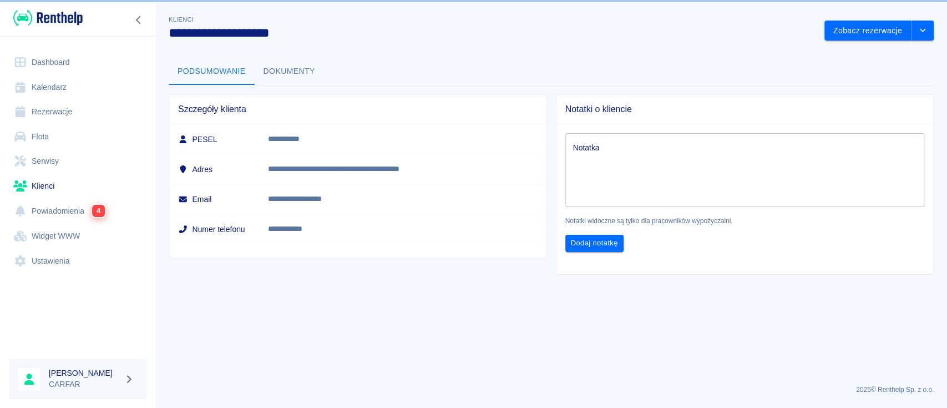 Image resolution: width=947 pixels, height=408 pixels. I want to click on a: Serwisy, so click(78, 161).